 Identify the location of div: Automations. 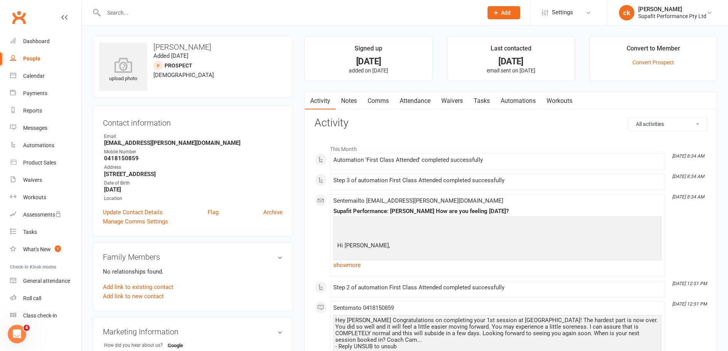
(39, 145).